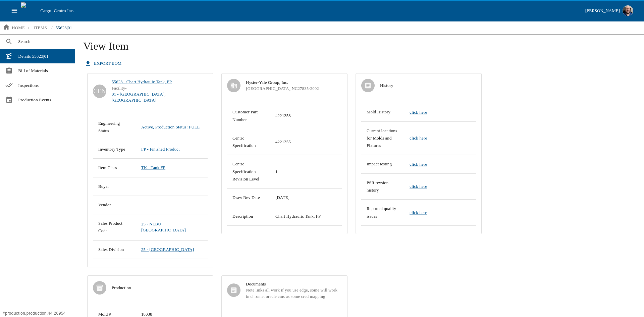  What do you see at coordinates (14, 11) in the screenshot?
I see `button: open drawer` at bounding box center [14, 11].